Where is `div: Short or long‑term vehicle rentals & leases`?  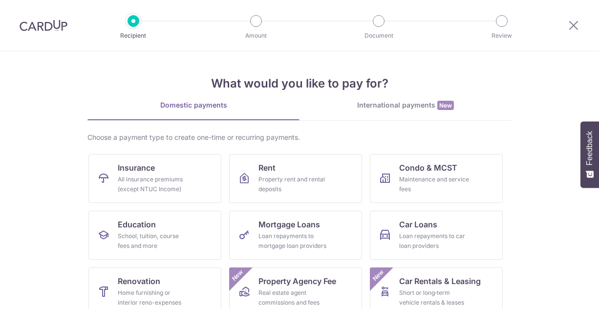
div: Short or long‑term vehicle rentals & leases is located at coordinates (434, 297).